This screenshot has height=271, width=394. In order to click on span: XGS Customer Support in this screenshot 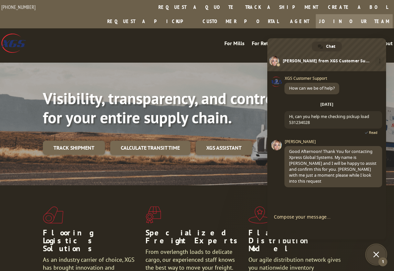, I will do `click(312, 78)`.